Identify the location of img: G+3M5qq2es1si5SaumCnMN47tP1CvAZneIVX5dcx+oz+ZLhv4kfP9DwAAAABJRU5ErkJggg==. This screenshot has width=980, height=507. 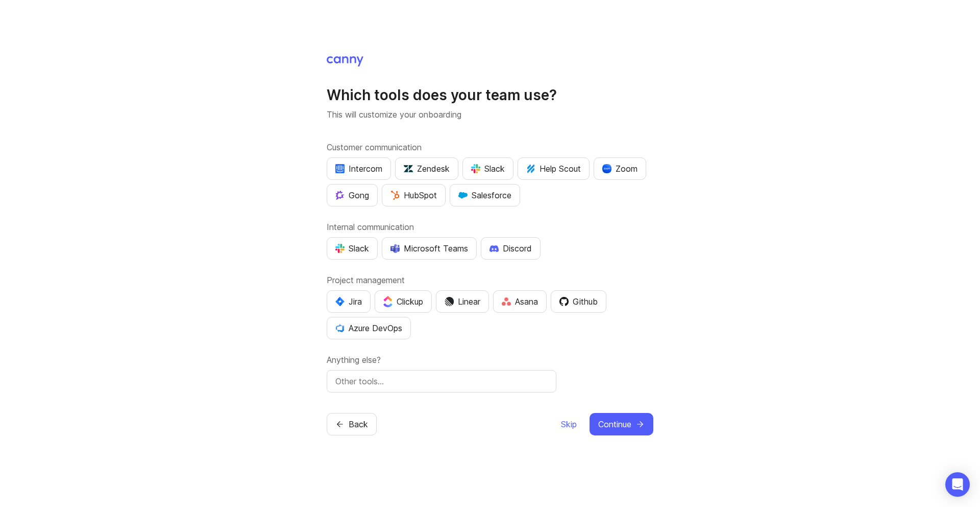
(395, 196).